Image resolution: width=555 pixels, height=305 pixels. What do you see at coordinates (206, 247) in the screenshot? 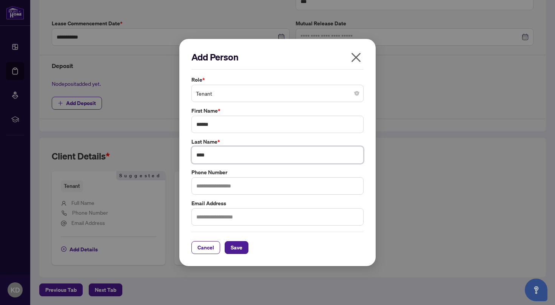
I see `span: Cancel` at bounding box center [206, 247].